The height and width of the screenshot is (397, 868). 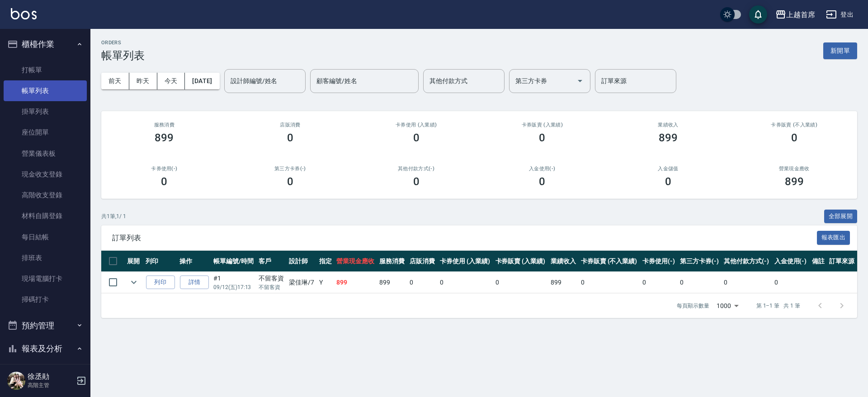 What do you see at coordinates (416, 125) in the screenshot?
I see `h2: 卡券使用 (入業績)` at bounding box center [416, 125].